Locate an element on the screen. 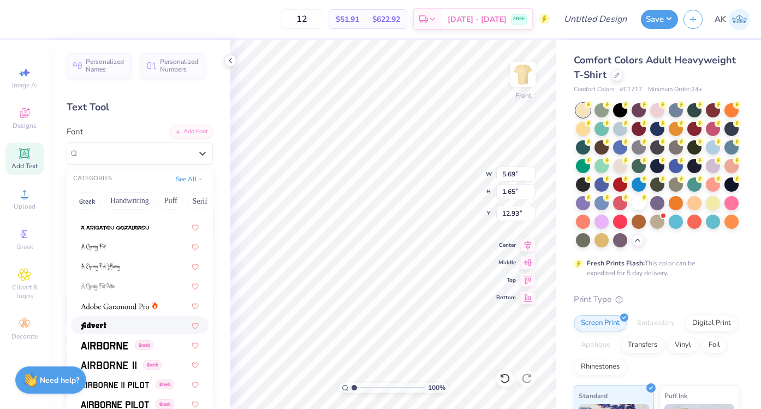 The image size is (761, 409). label: Font is located at coordinates (75, 131).